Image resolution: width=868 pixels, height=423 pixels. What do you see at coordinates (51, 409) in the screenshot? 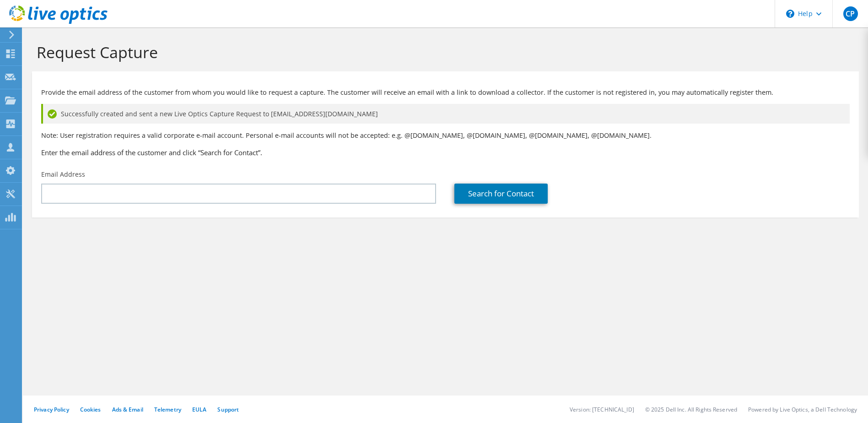
I see `a: Privacy Policy` at bounding box center [51, 409].